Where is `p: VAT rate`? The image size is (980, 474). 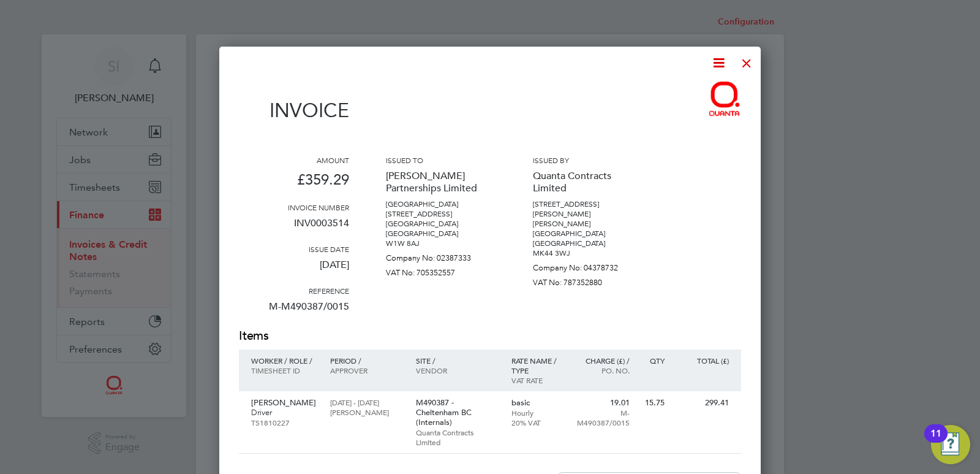 p: VAT rate is located at coordinates (538, 380).